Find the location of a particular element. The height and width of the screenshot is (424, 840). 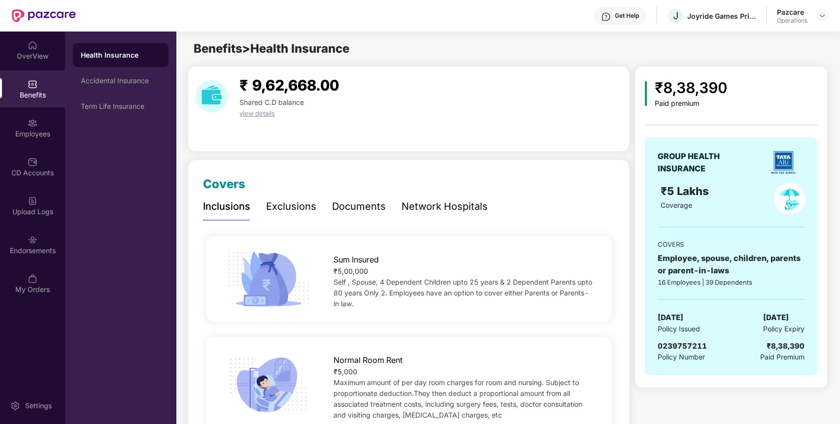

img: policyIcon is located at coordinates (789, 199).